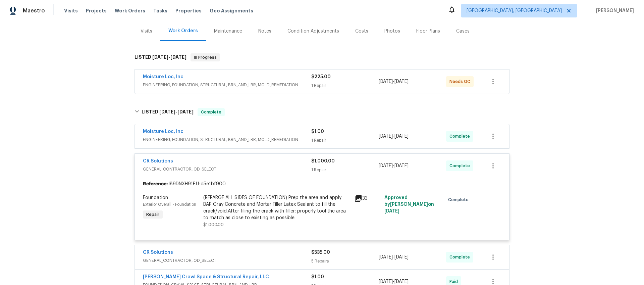 The width and height of the screenshot is (644, 285). I want to click on div: Photos, so click(392, 31).